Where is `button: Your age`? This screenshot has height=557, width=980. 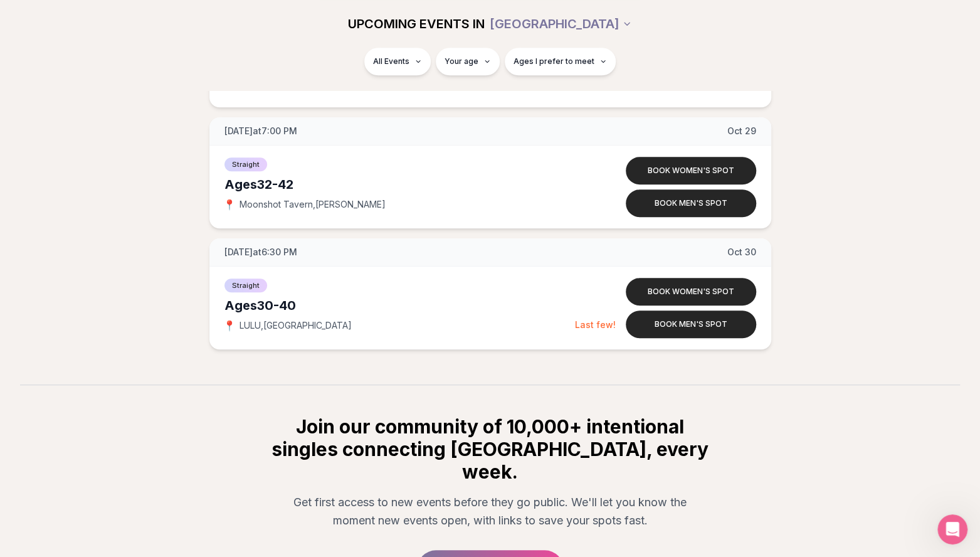 button: Your age is located at coordinates (468, 62).